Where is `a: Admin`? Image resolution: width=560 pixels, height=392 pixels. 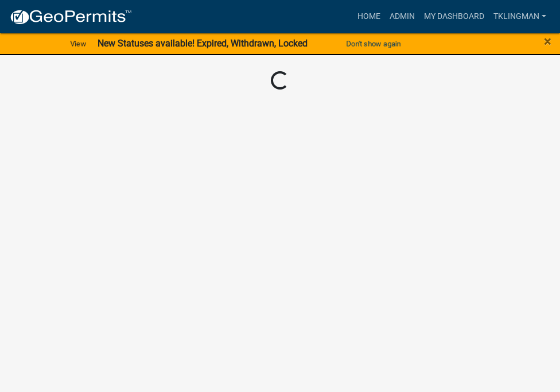
a: Admin is located at coordinates (402, 17).